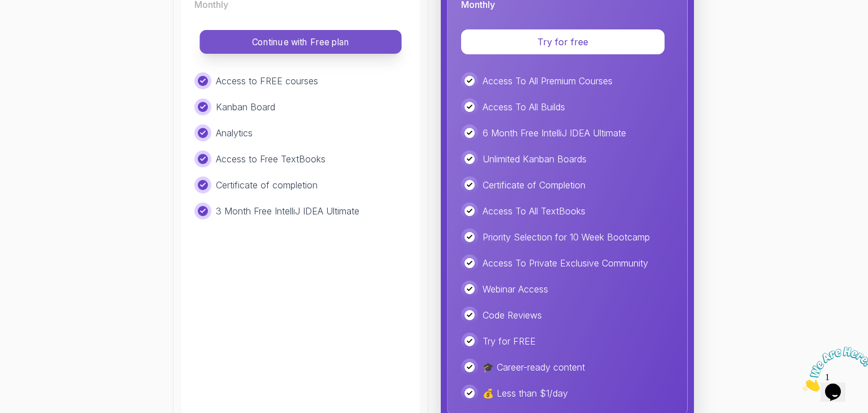  I want to click on span: 1, so click(7, 9).